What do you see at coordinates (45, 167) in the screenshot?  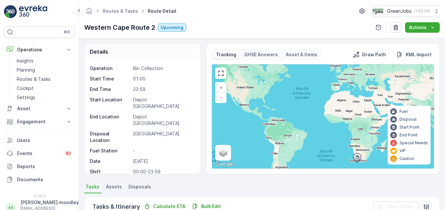 I see `p: Reports` at bounding box center [45, 167].